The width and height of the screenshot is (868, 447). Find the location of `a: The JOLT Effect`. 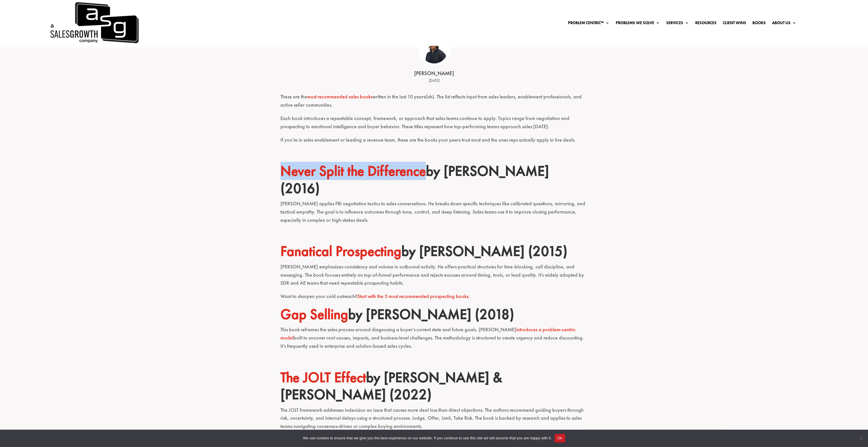

a: The JOLT Effect is located at coordinates (323, 377).